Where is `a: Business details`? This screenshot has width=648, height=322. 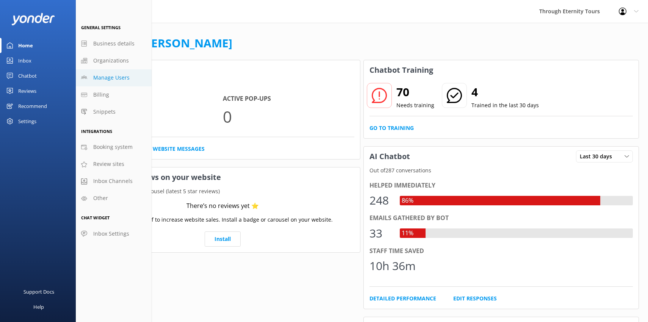 a: Business details is located at coordinates (114, 44).